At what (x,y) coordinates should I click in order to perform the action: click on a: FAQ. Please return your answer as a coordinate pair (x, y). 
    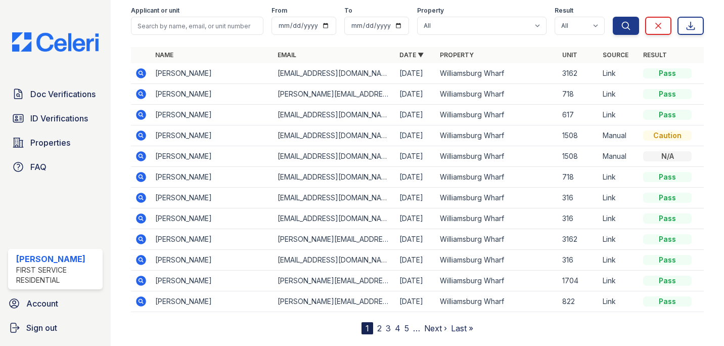
    Looking at the image, I should click on (55, 167).